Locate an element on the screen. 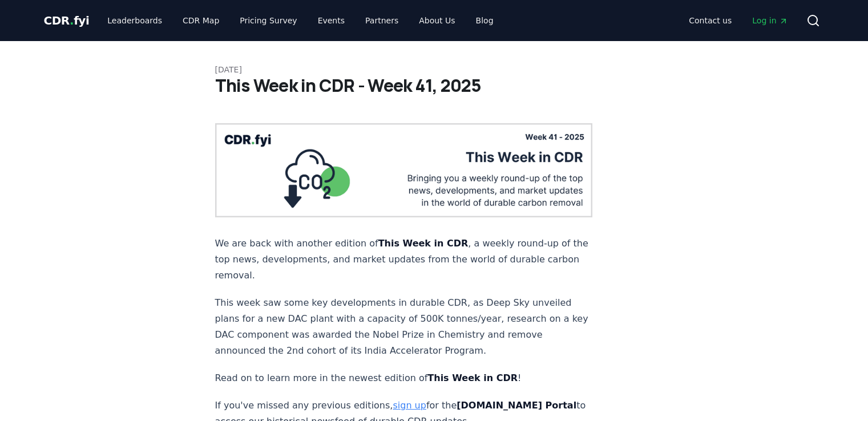 Image resolution: width=868 pixels, height=421 pixels. a: Events is located at coordinates (331, 21).